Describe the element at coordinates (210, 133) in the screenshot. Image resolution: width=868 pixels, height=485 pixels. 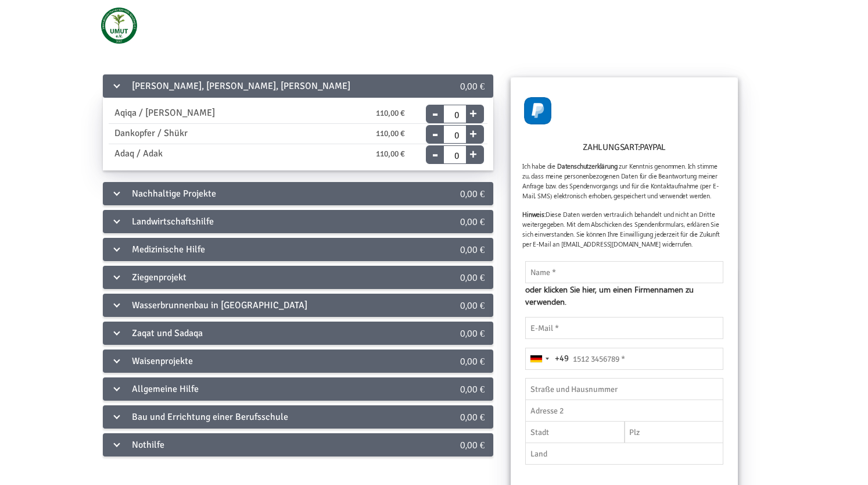
I see `div: Dankopfer / Shükr` at that location.